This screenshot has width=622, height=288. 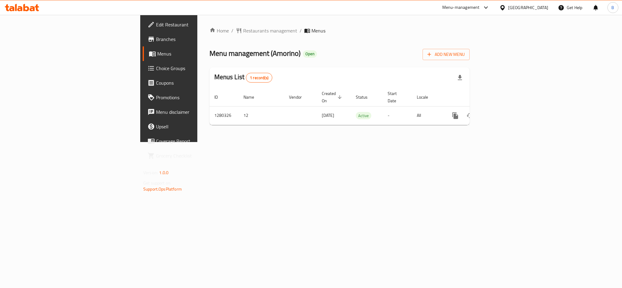 I want to click on button: Add New Menu, so click(x=446, y=54).